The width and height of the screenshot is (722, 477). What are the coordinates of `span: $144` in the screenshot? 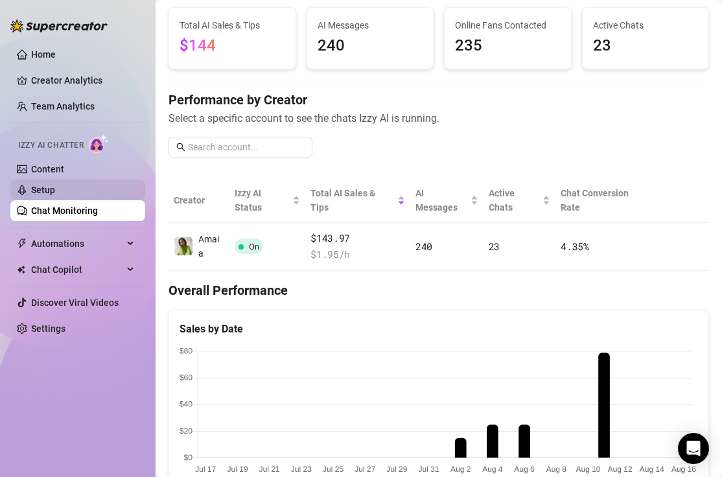 It's located at (198, 45).